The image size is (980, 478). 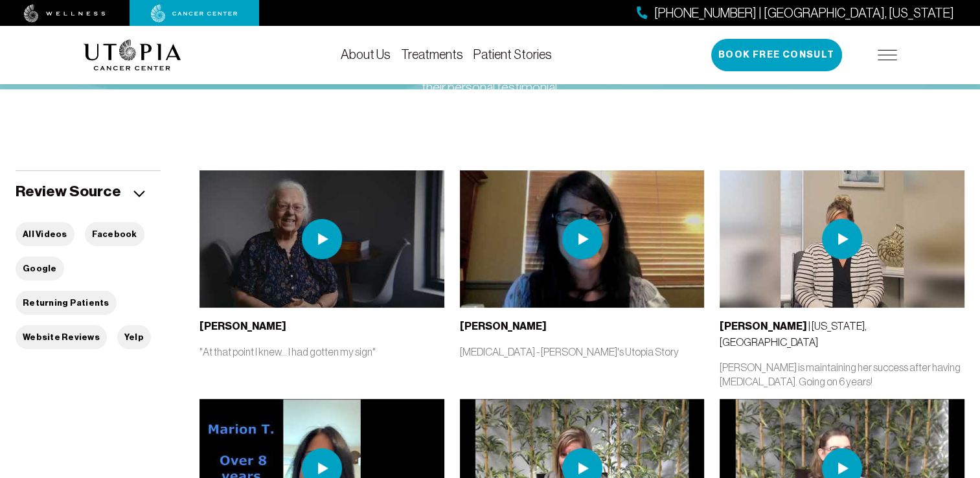 What do you see at coordinates (513, 54) in the screenshot?
I see `a: Patient Stories` at bounding box center [513, 54].